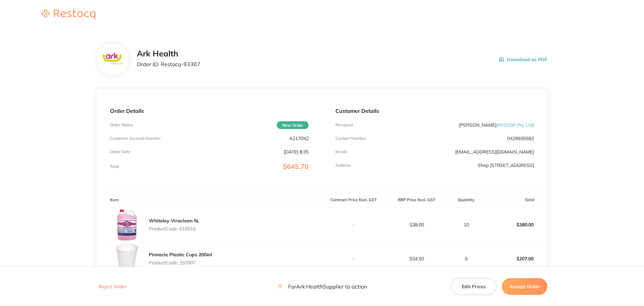  I want to click on p: $34.50, so click(416, 259).